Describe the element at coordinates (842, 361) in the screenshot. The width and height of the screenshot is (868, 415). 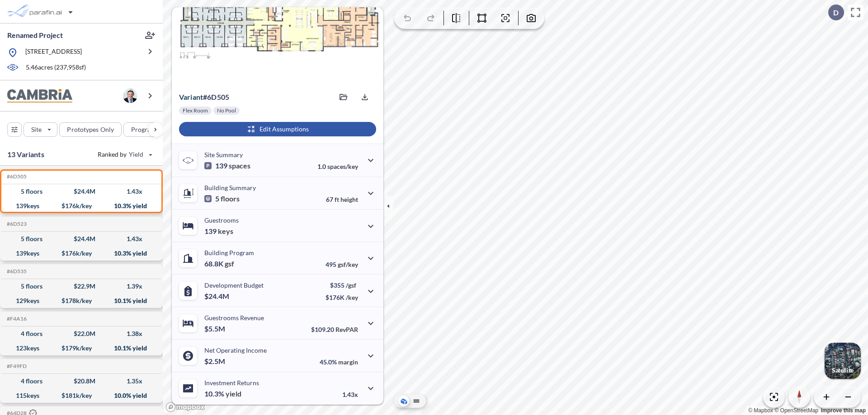
I see `button: Switcher ImageSatellite` at that location.